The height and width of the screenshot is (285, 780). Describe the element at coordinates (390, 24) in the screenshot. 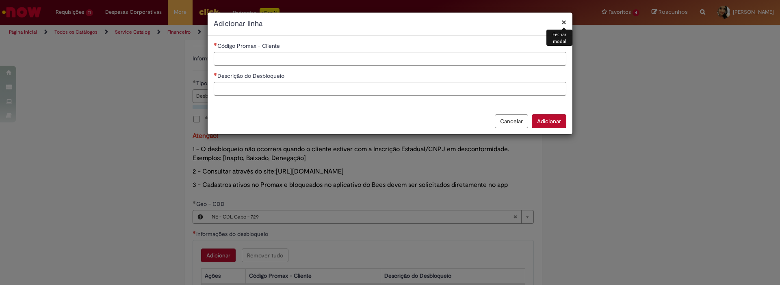

I see `h2: Adicionar linha` at that location.